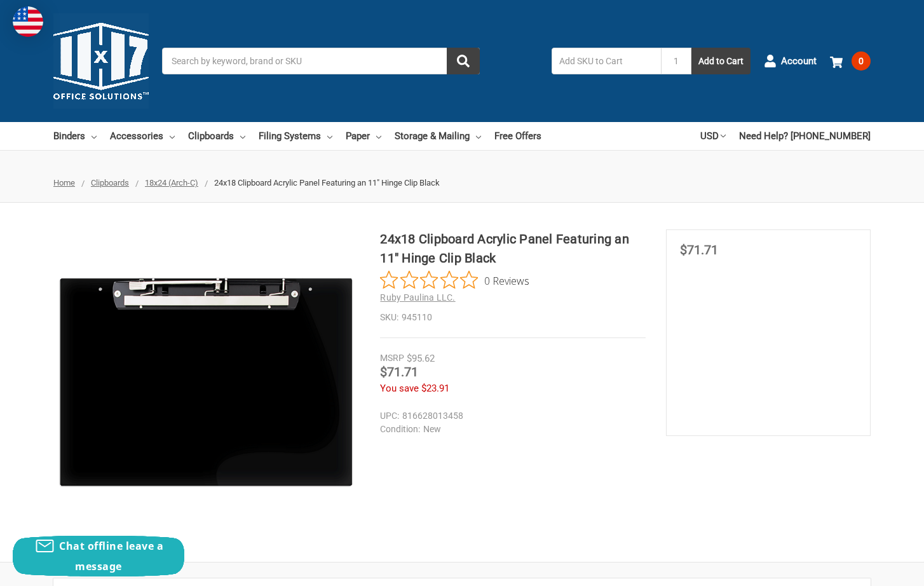 The width and height of the screenshot is (924, 586). What do you see at coordinates (790, 61) in the screenshot?
I see `a: Account` at bounding box center [790, 61].